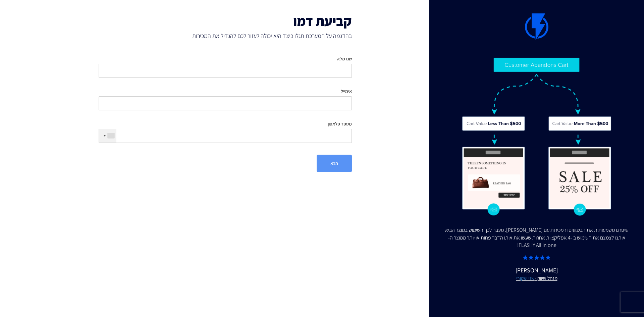 This screenshot has height=317, width=644. I want to click on img: Flashy, so click(537, 136).